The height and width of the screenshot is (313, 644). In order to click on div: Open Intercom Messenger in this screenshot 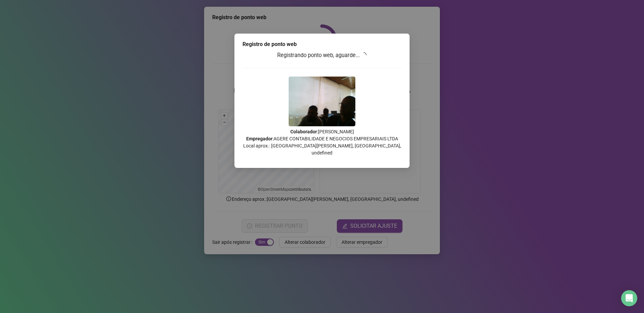, I will do `click(629, 298)`.